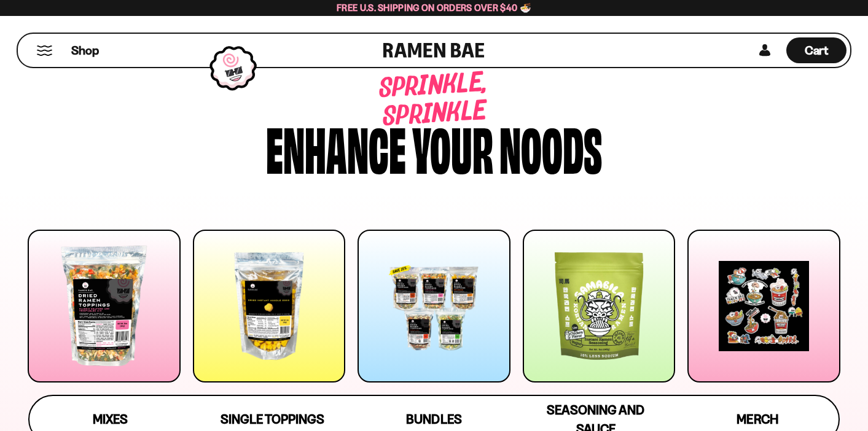 This screenshot has height=431, width=868. I want to click on a: Cart, so click(816, 50).